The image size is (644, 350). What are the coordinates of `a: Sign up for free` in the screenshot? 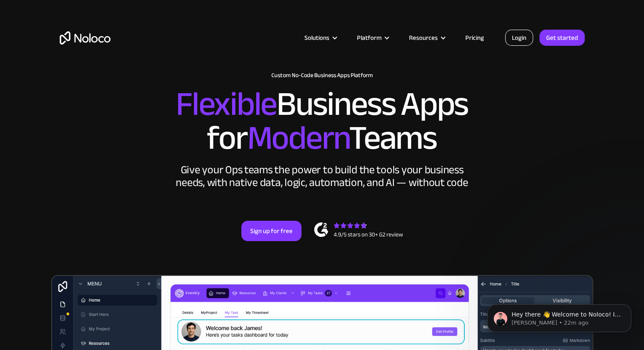 It's located at (271, 231).